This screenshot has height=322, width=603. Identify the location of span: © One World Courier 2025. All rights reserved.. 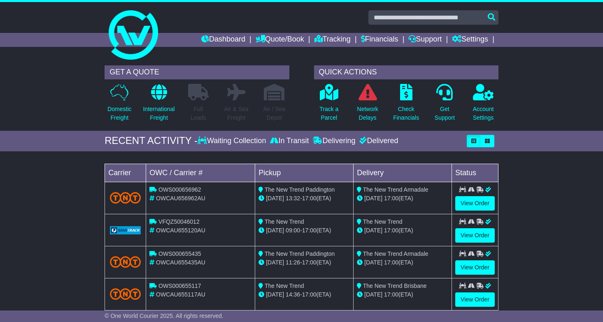
(164, 316).